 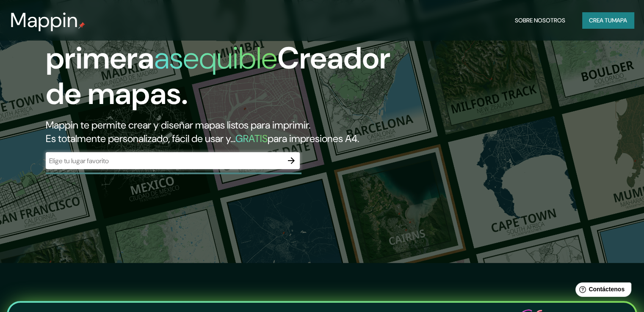 I want to click on font: Es totalmente personalizado, fácil de usar y..., so click(x=140, y=138).